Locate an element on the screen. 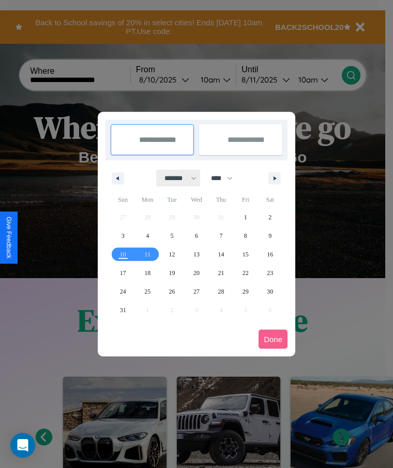 The width and height of the screenshot is (393, 468). span: 28 is located at coordinates (221, 292).